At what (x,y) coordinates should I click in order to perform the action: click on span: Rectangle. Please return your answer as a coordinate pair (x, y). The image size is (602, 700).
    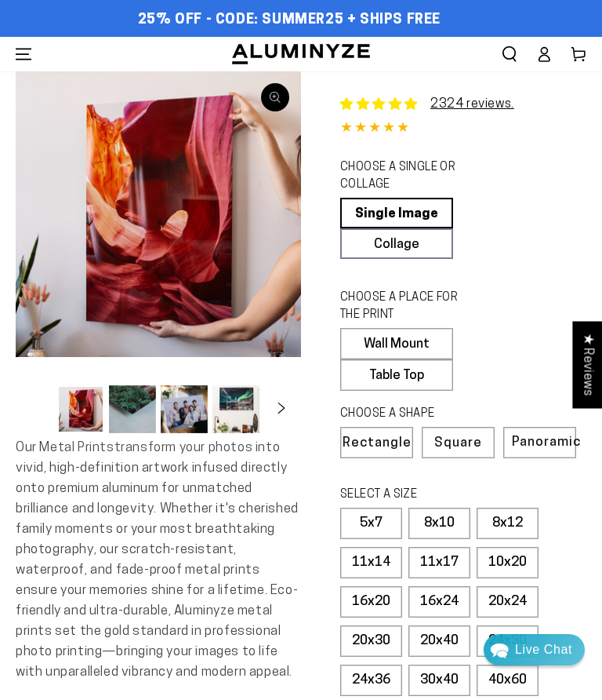
    Looking at the image, I should click on (377, 442).